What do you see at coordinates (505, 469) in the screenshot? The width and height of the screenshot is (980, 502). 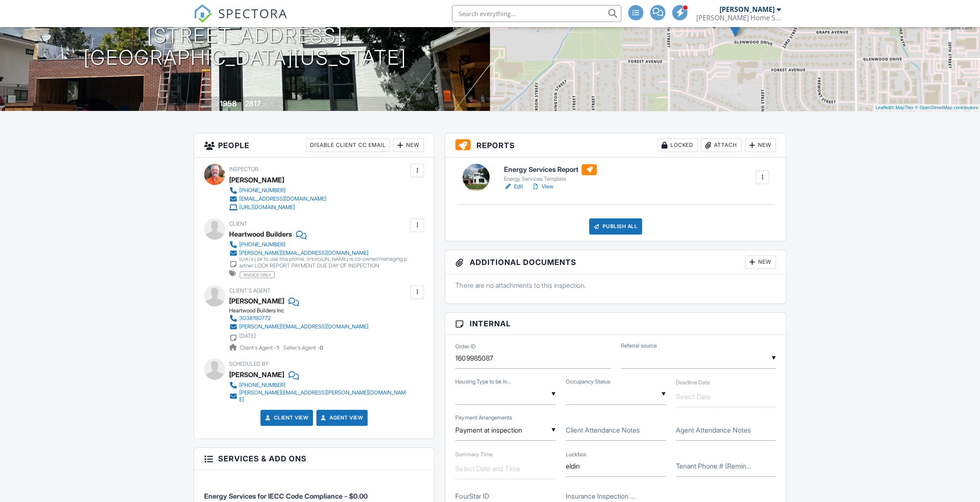 I see `input: Select Date and Time` at bounding box center [505, 469].